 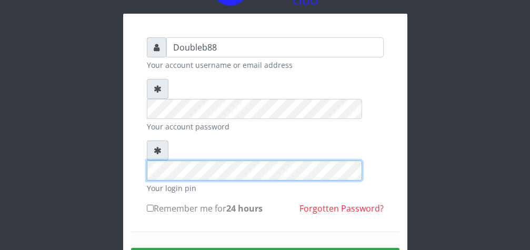 What do you see at coordinates (265, 126) in the screenshot?
I see `small: Your account password` at bounding box center [265, 126].